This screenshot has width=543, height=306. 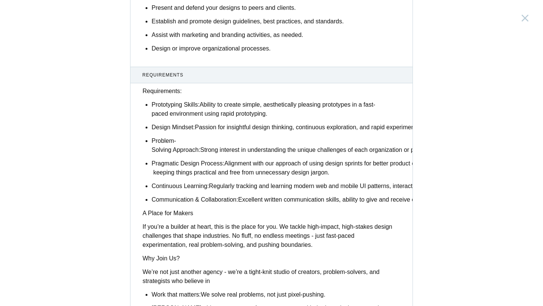 What do you see at coordinates (175, 104) in the screenshot?
I see `strong: Prototyping Skills:` at bounding box center [175, 104].